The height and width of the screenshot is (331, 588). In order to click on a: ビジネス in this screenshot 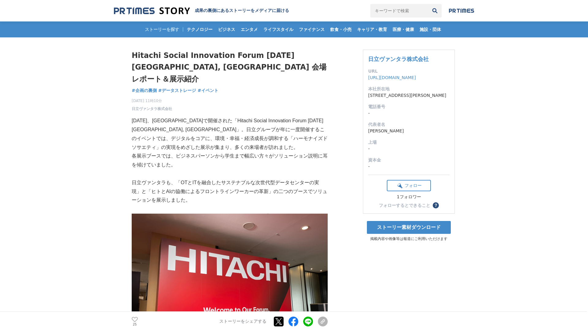, I will do `click(227, 29)`.